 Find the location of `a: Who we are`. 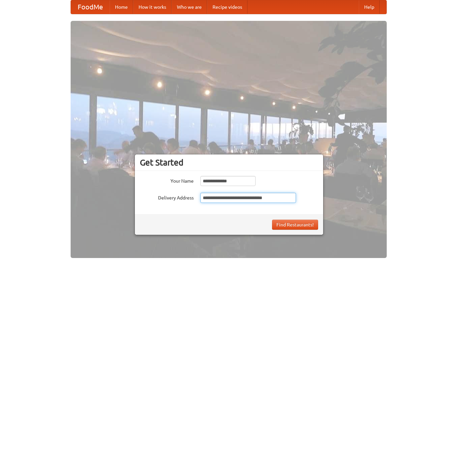

a: Who we are is located at coordinates (189, 7).